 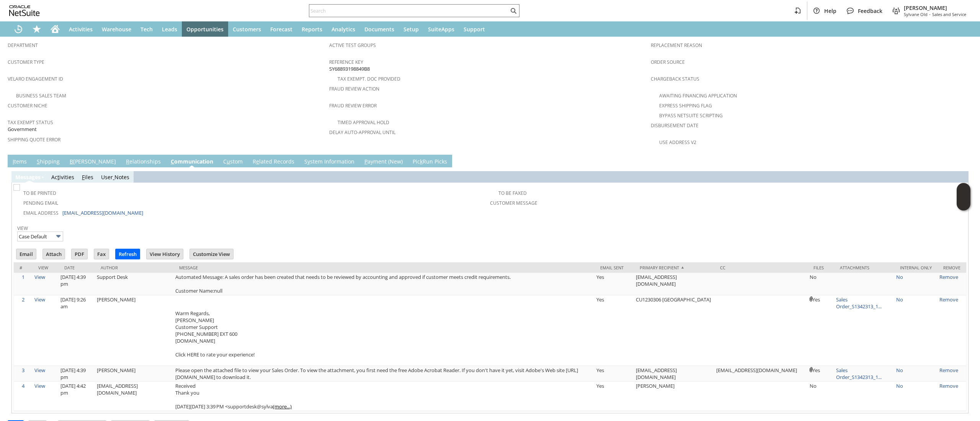 I want to click on div: Remove, so click(x=952, y=267).